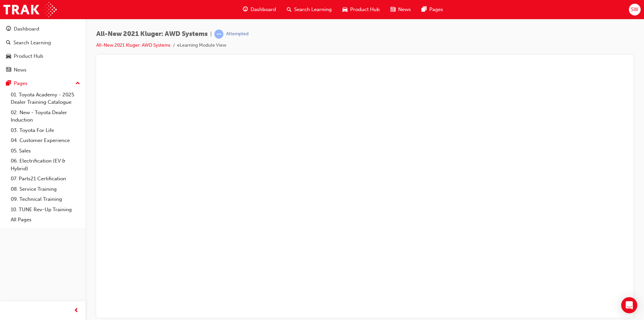 The image size is (644, 320). I want to click on button: SW, so click(635, 9).